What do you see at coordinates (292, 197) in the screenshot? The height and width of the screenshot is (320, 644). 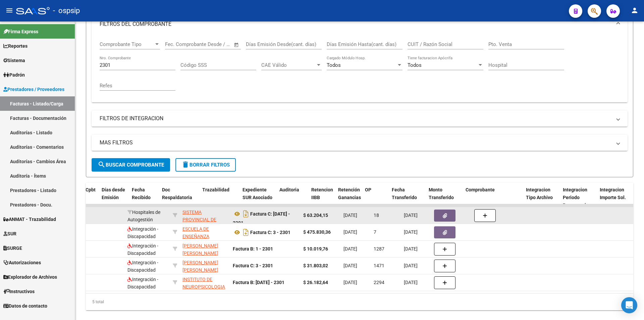 I see `datatable-header-cell: Auditoria` at bounding box center [292, 197].